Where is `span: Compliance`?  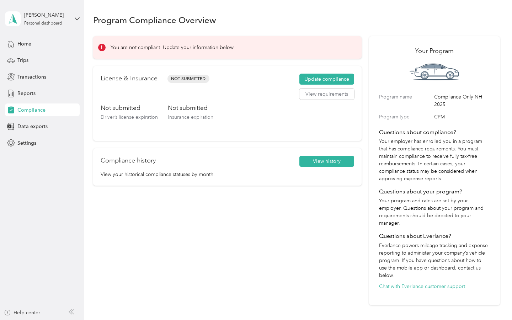 span: Compliance is located at coordinates (31, 110).